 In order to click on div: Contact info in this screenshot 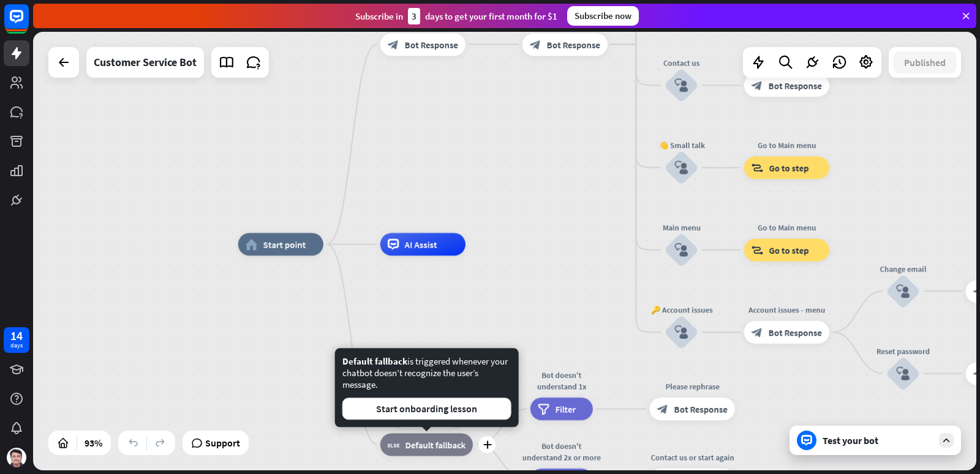, I will do `click(786, 62)`.